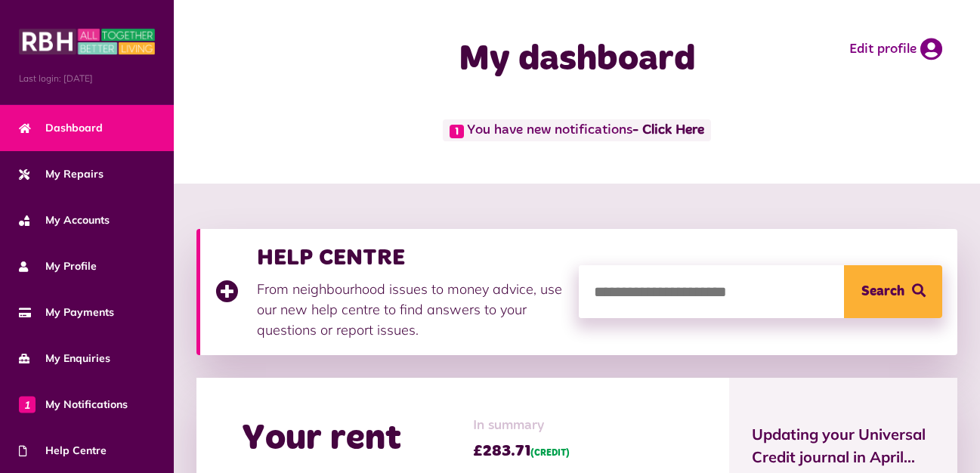 This screenshot has width=980, height=473. I want to click on span: My Repairs, so click(61, 174).